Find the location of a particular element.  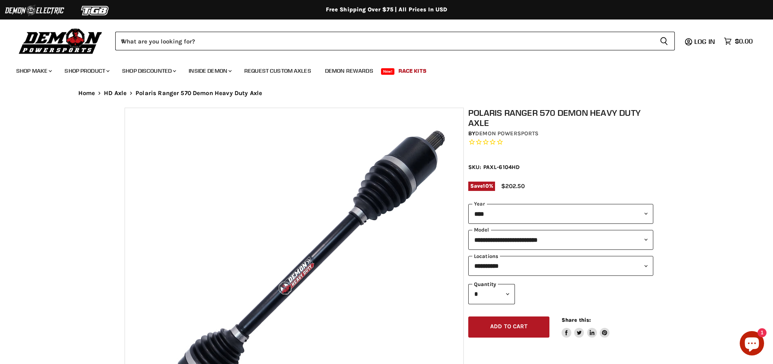

nav: Breadcrumbs is located at coordinates (387, 93).